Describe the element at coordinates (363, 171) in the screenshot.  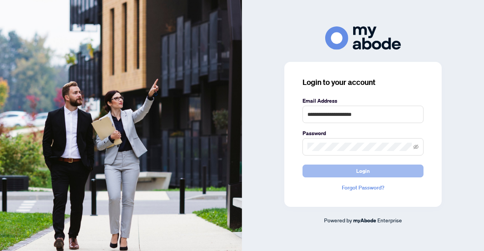
I see `span: Login` at that location.